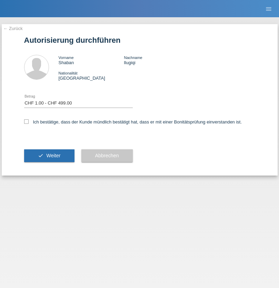  Describe the element at coordinates (107, 156) in the screenshot. I see `span: Abbrechen` at that location.